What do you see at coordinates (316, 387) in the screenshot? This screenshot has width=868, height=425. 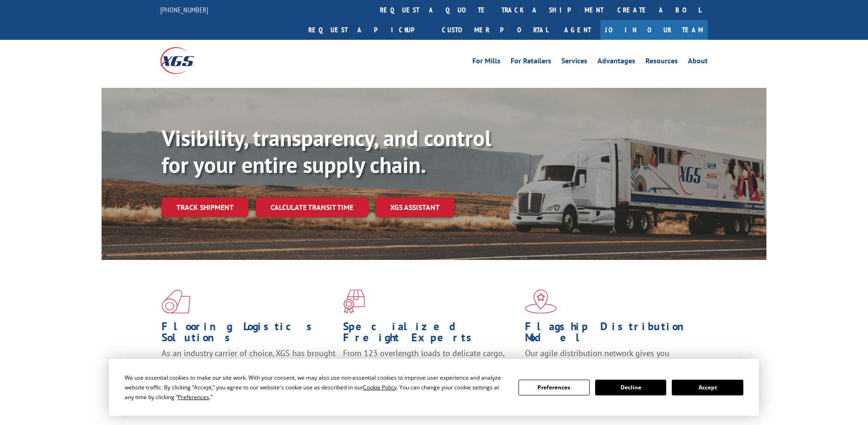 I see `div: We use essential cookies to make our site work. With your consent, we may also use non-essential ...` at bounding box center [316, 387].